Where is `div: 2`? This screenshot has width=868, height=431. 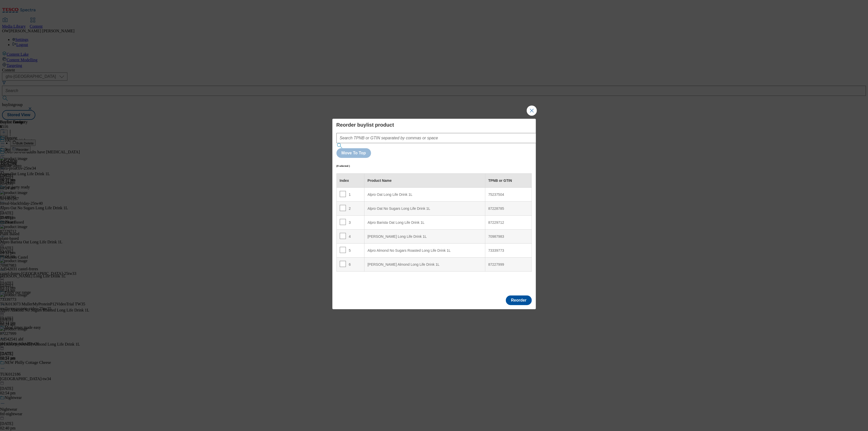 div: 2 is located at coordinates (350, 208).